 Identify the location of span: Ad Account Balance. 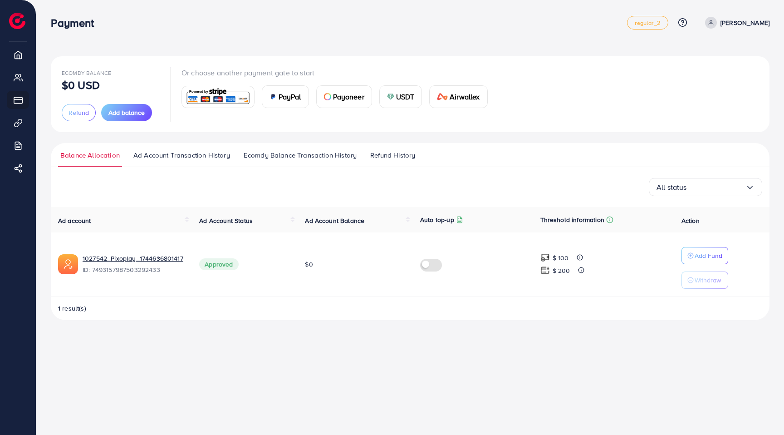
(335, 221).